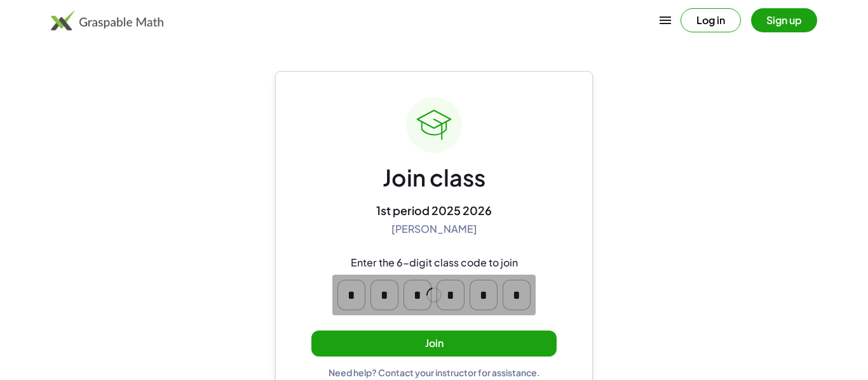 The image size is (868, 380). I want to click on button: Sign up, so click(784, 20).